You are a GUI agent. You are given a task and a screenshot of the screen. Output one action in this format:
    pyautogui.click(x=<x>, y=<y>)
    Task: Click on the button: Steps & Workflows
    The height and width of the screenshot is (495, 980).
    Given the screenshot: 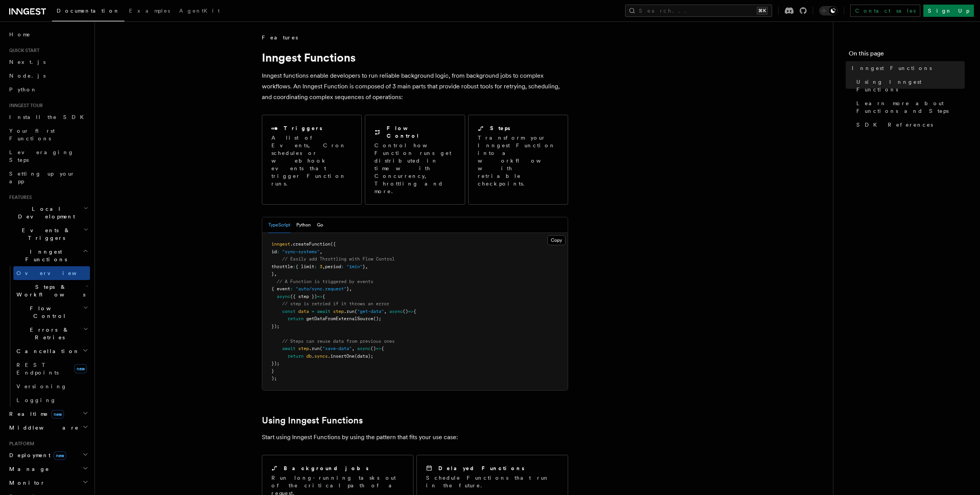 What is the action you would take?
    pyautogui.click(x=52, y=291)
    